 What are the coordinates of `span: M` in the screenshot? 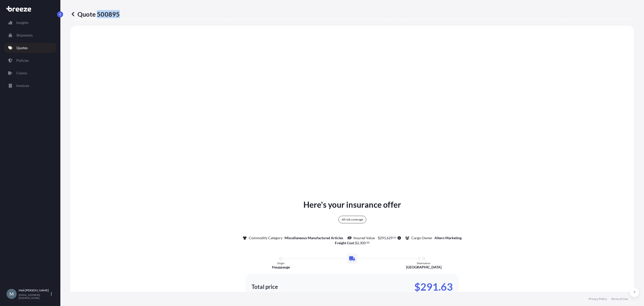 It's located at (12, 294).